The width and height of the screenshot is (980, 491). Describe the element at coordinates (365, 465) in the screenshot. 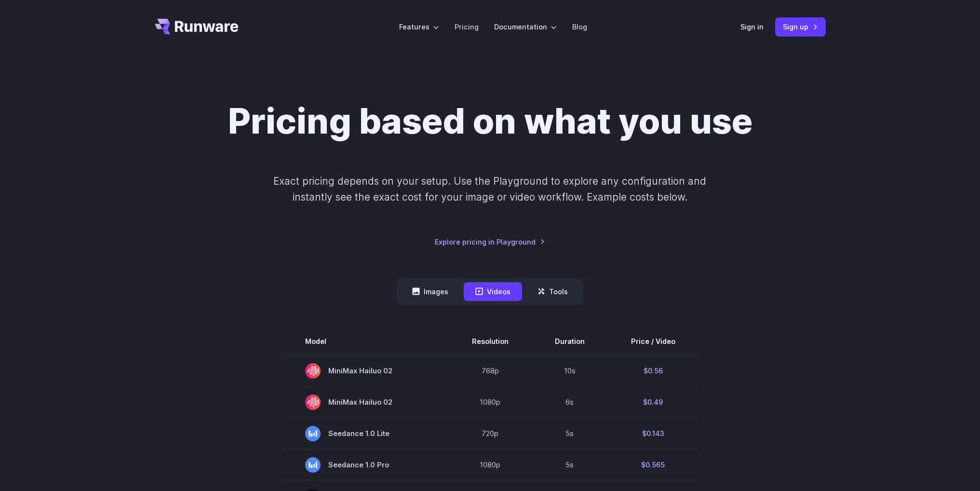

I see `span: Seedance 1.0 Pro` at that location.